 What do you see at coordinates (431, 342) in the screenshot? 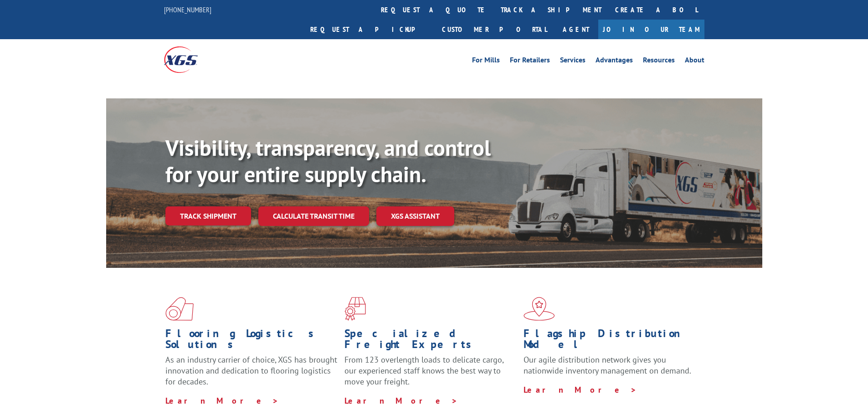
I see `h1: Specialized Freight Experts` at bounding box center [431, 342].